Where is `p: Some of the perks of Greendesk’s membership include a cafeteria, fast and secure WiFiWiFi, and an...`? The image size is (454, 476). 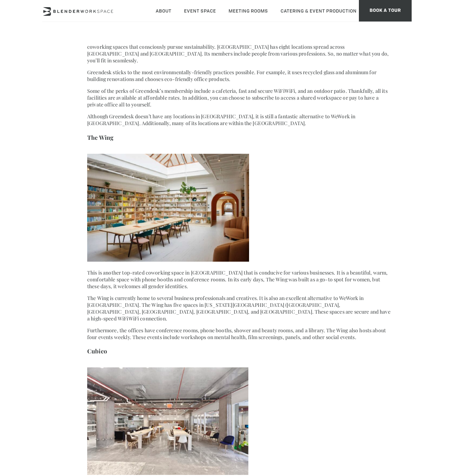 p: Some of the perks of Greendesk’s membership include a cafeteria, fast and secure WiFiWiFi, and an... is located at coordinates (240, 98).